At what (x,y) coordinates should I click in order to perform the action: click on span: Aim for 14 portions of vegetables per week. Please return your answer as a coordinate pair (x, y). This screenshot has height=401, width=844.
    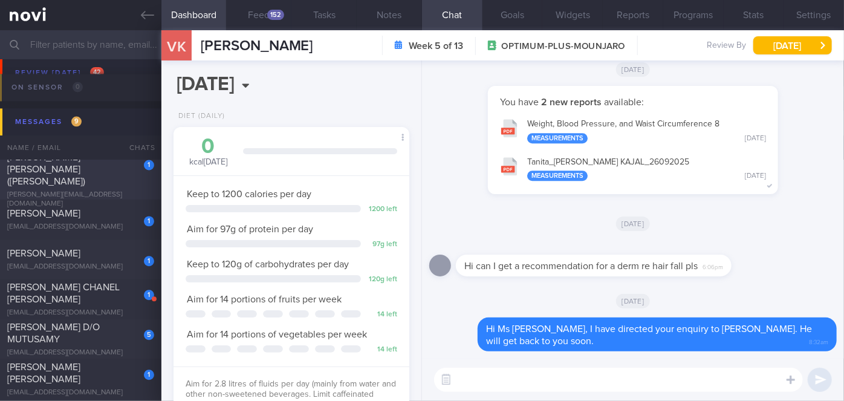
    Looking at the image, I should click on (277, 334).